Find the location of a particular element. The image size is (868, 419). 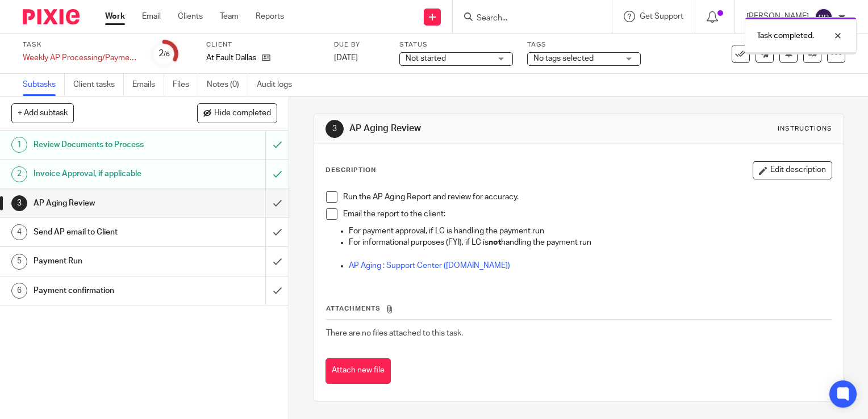

a: Team is located at coordinates (229, 16).